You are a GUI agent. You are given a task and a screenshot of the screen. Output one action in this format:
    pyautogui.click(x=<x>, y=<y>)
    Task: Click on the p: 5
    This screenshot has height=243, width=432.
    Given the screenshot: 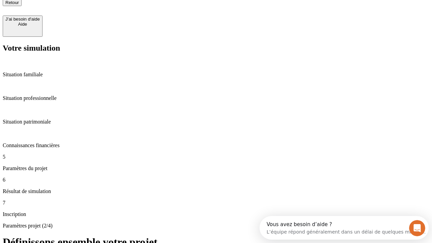 What is the action you would take?
    pyautogui.click(x=216, y=157)
    